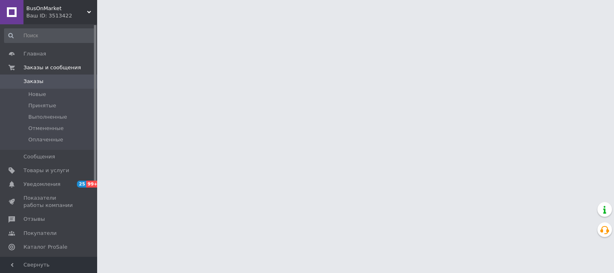 The image size is (614, 273). What do you see at coordinates (46, 140) in the screenshot?
I see `span: Оплаченные` at bounding box center [46, 140].